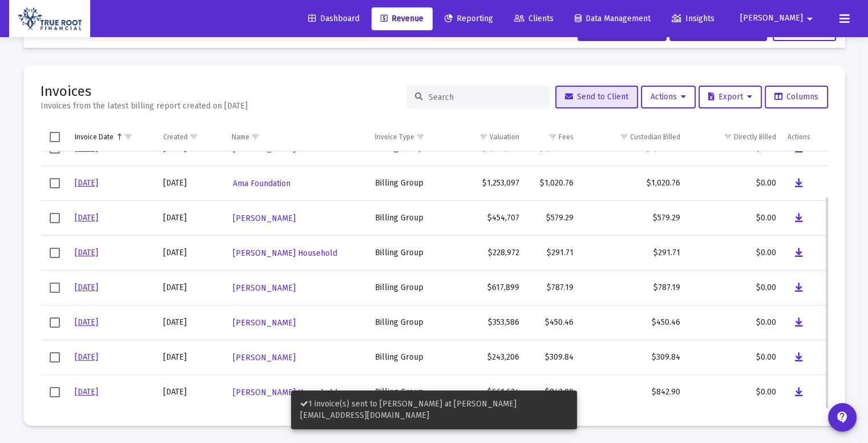 The width and height of the screenshot is (868, 443). What do you see at coordinates (534, 18) in the screenshot?
I see `span: Clients` at bounding box center [534, 18].